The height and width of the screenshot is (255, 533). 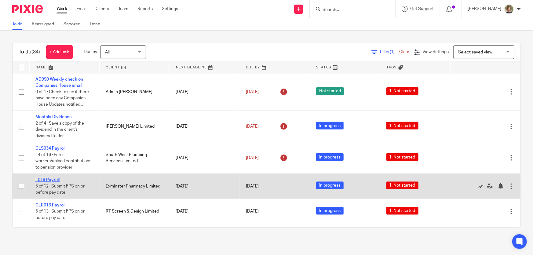 What do you see at coordinates (60, 130) in the screenshot?
I see `span: 2 of 4 · Save a copy of the dividend in the client's dividend folder` at bounding box center [60, 130].